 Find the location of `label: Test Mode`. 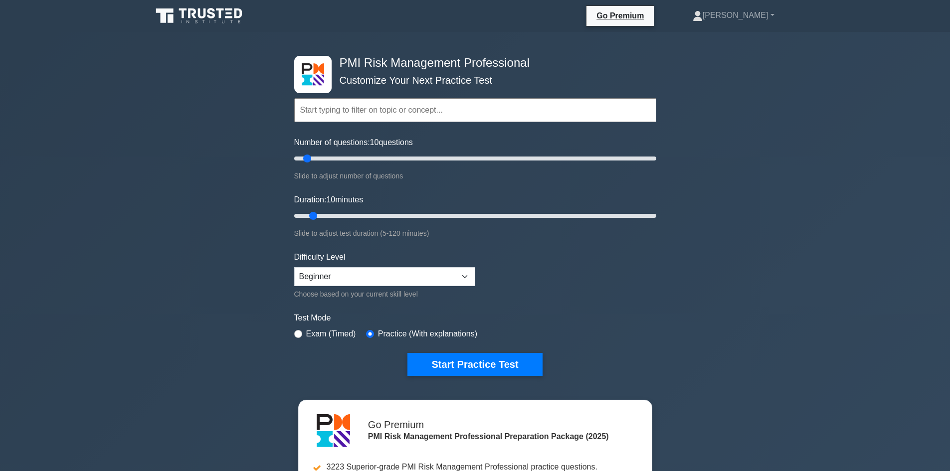

label: Test Mode is located at coordinates (475, 318).